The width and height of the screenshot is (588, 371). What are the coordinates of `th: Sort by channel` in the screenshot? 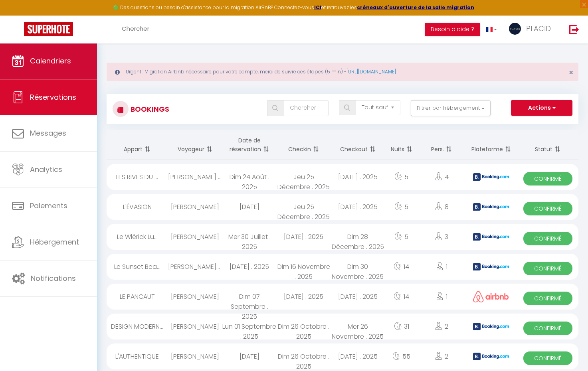 It's located at (491, 145).